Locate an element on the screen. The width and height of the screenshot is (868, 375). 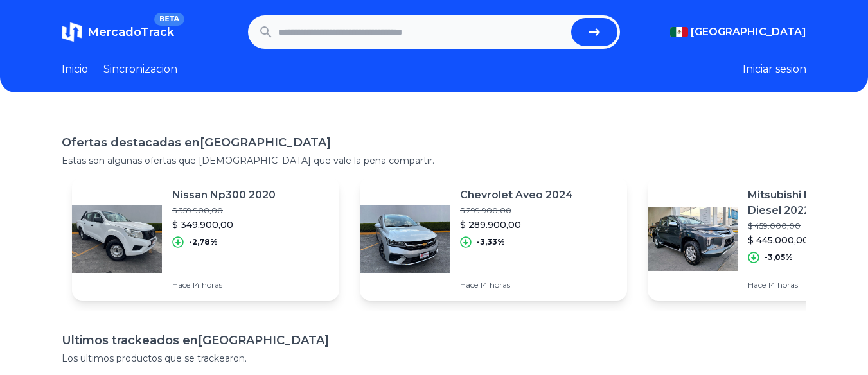
a: MercadoTrackBETA is located at coordinates (118, 32).